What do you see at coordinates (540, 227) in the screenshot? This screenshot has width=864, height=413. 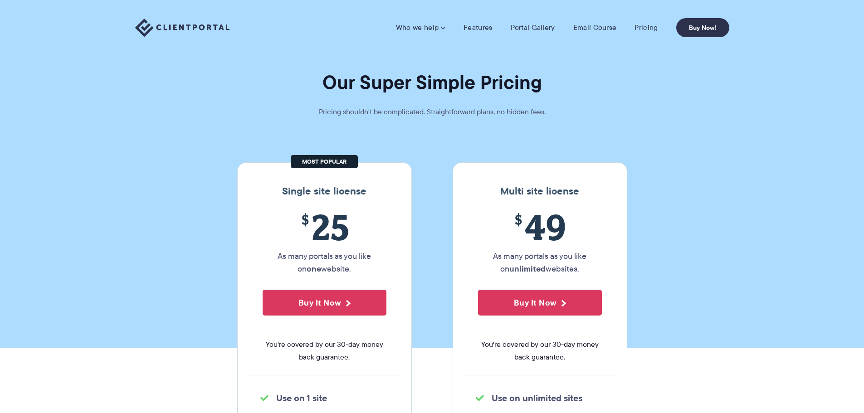 I see `span: 49` at bounding box center [540, 227].